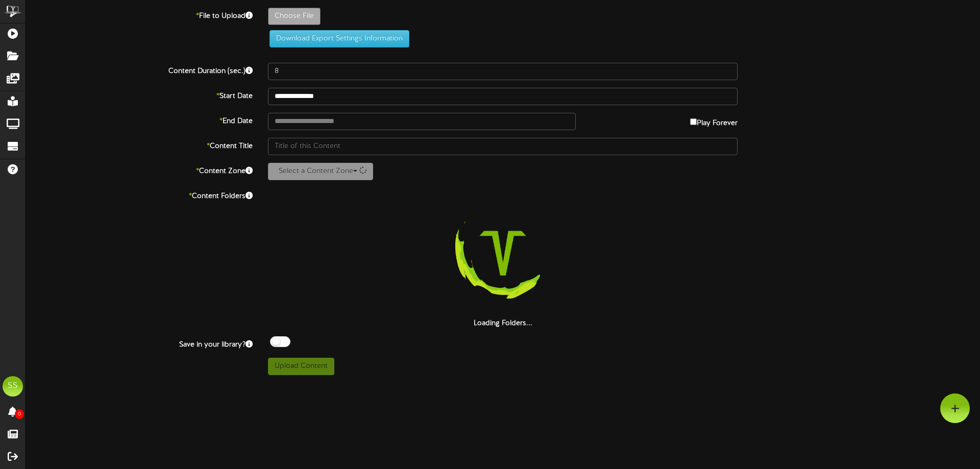  I want to click on button: Select a Content Zone, so click(320, 172).